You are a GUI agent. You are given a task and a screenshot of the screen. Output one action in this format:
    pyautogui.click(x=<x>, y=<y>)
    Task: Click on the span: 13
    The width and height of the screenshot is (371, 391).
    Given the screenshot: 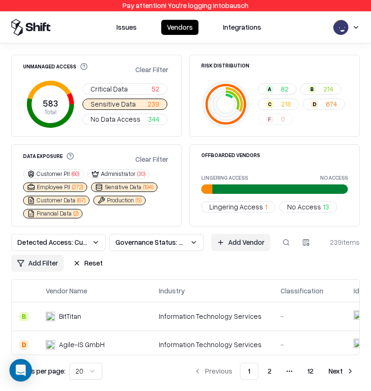 What is the action you would take?
    pyautogui.click(x=326, y=206)
    